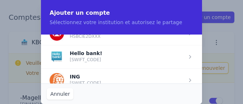 The width and height of the screenshot is (243, 104). Describe the element at coordinates (86, 53) in the screenshot. I see `p: Hello bank!` at that location.